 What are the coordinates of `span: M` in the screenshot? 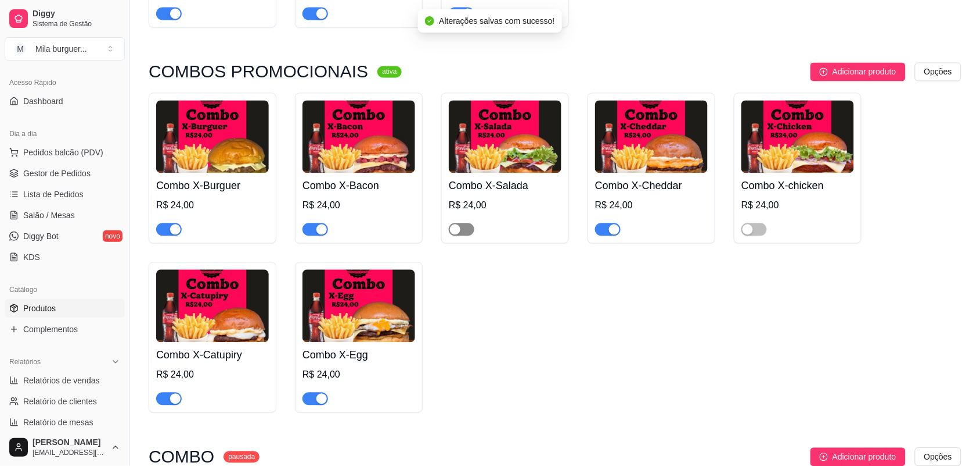 It's located at (20, 49).